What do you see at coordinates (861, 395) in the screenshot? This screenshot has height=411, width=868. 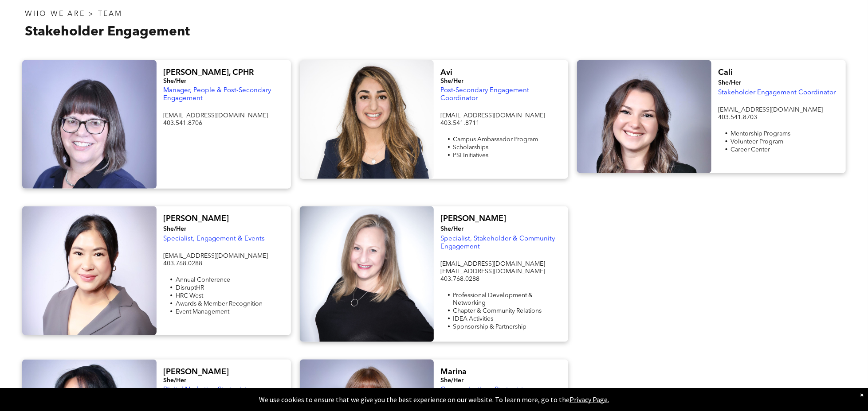 I see `div: Dismiss notification` at bounding box center [861, 395].